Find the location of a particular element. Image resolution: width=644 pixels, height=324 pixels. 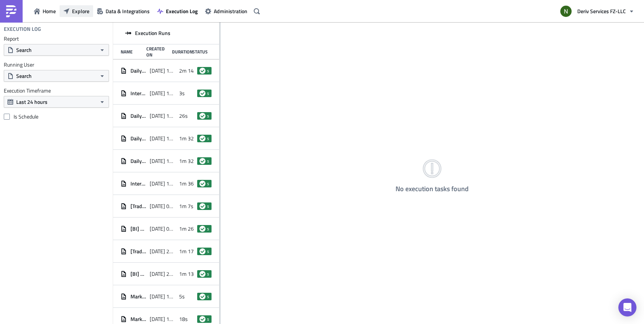

span: 1m 7s is located at coordinates (186, 206).